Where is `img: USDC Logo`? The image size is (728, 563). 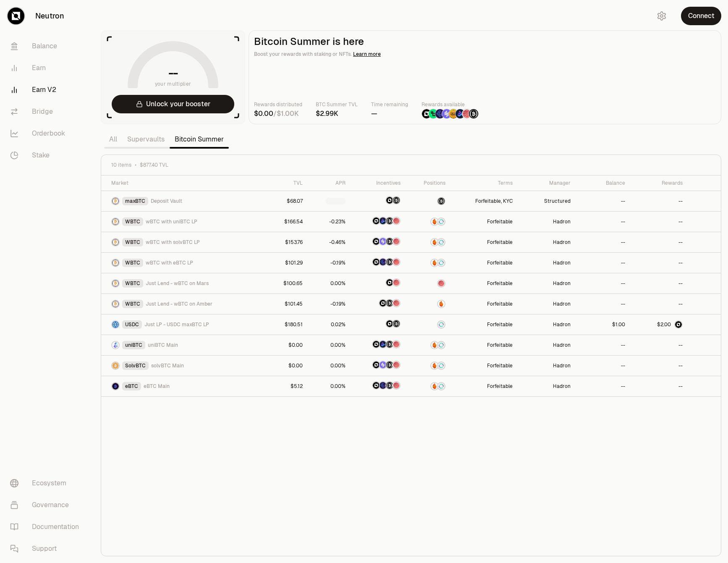
img: USDC Logo is located at coordinates (115, 324).